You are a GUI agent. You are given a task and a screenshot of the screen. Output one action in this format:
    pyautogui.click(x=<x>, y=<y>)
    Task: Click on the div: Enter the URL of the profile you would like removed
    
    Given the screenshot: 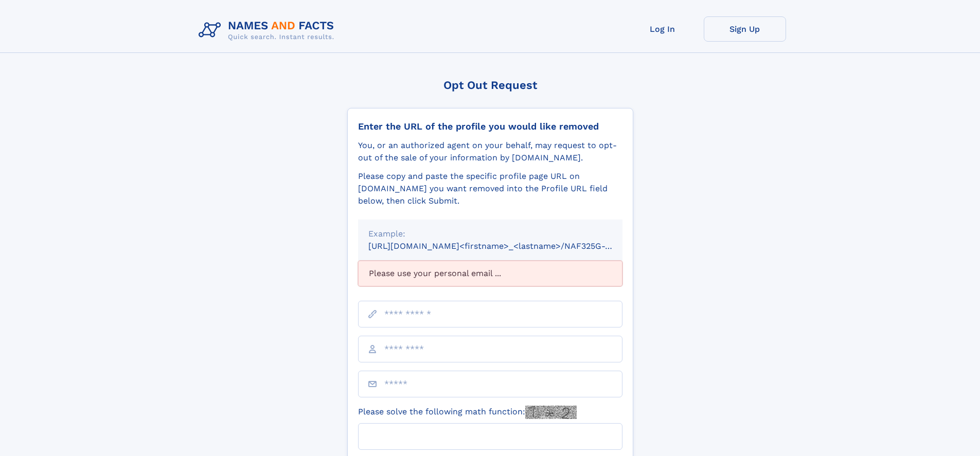 What is the action you would take?
    pyautogui.click(x=490, y=126)
    